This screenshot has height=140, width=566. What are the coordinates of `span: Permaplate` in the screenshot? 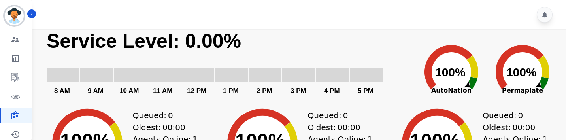 It's located at (522, 90).